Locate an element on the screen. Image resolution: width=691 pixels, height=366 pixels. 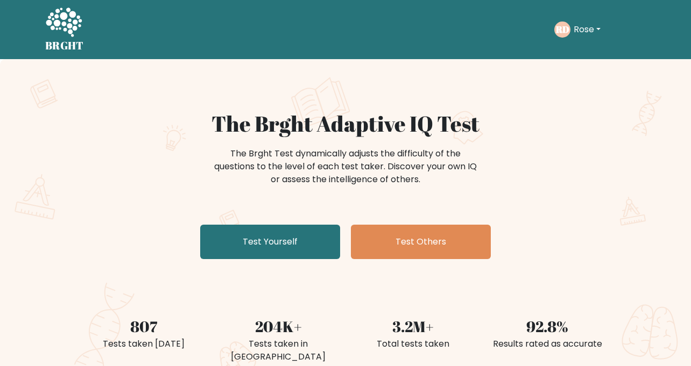
div: The Brght Test dynamically adjusts the difficulty of the questions to the level of each test take... is located at coordinates (345, 167).